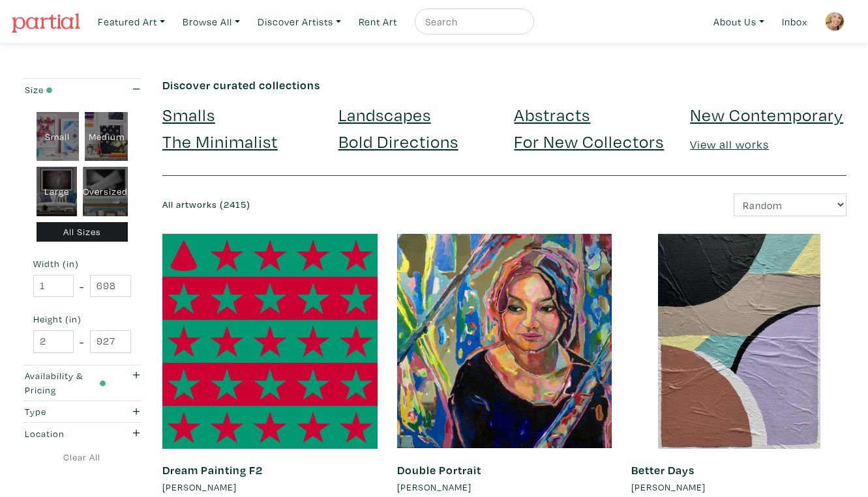  What do you see at coordinates (65, 434) in the screenshot?
I see `div: Location` at bounding box center [65, 434].